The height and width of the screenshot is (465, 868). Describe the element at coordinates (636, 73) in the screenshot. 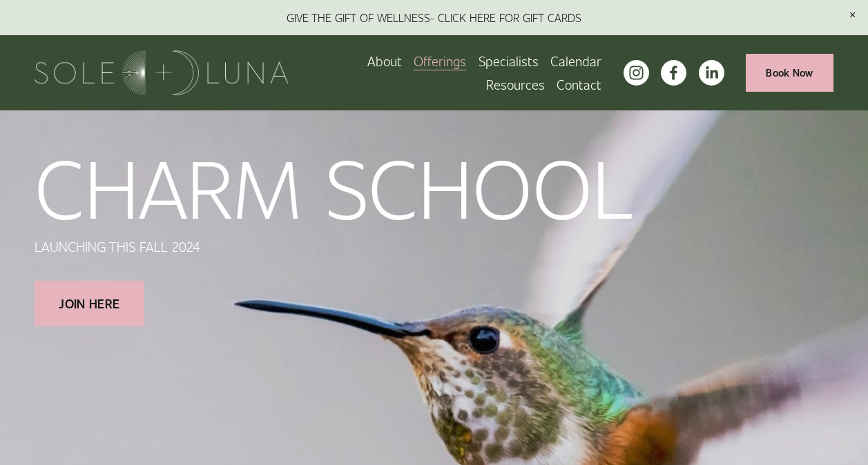

I see `a: instagram-unauth` at that location.